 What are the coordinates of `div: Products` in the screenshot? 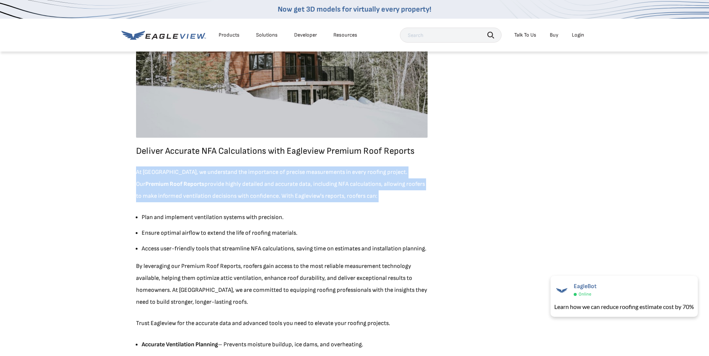 It's located at (229, 35).